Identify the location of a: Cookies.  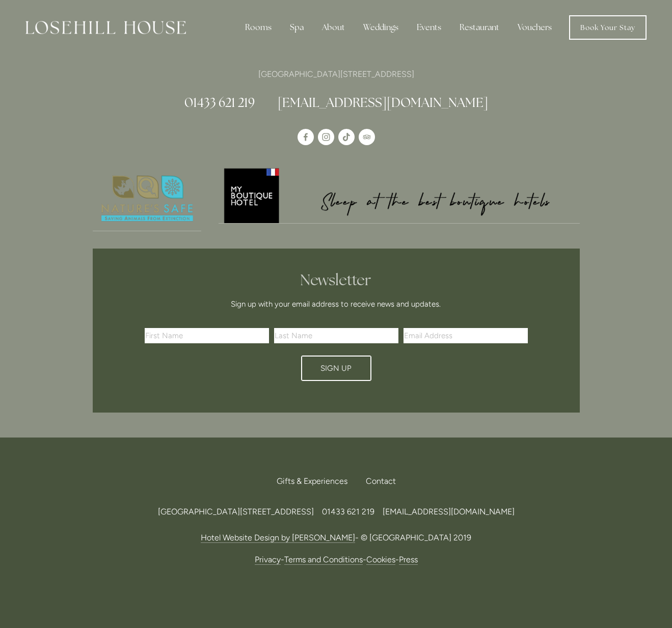
(381, 560).